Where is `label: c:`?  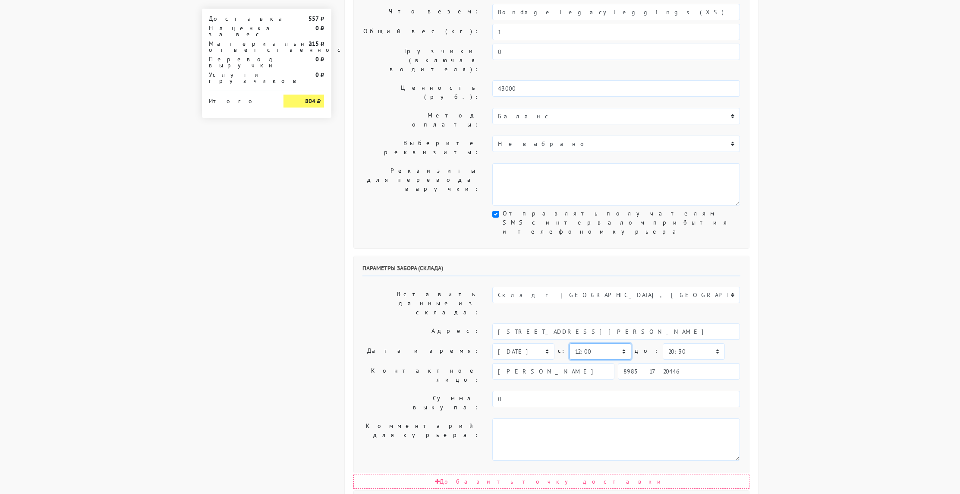 label: c: is located at coordinates (562, 350).